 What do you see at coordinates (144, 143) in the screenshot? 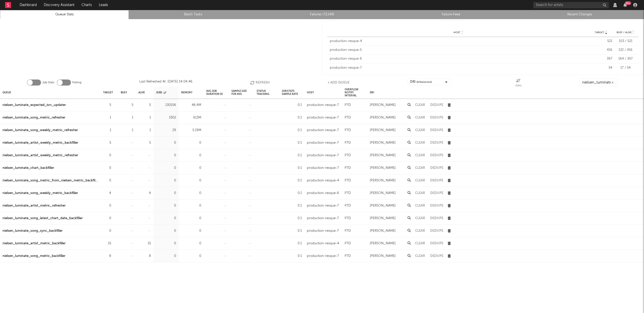
I see `div: 5` at bounding box center [144, 143].